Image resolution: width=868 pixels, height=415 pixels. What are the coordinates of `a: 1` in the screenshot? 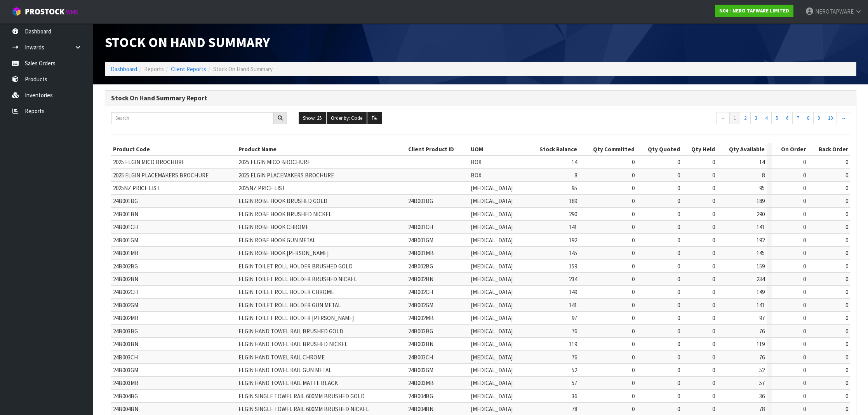 It's located at (735, 118).